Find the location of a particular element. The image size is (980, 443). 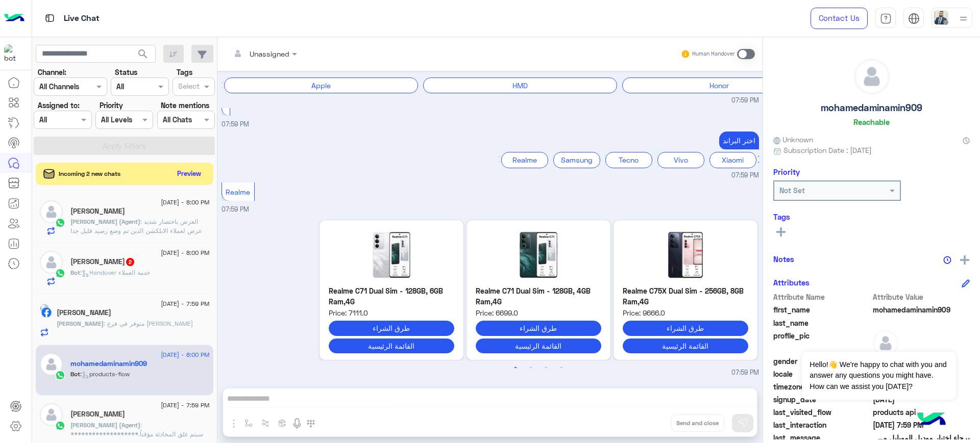

button: 4 of 2 is located at coordinates (561, 368).